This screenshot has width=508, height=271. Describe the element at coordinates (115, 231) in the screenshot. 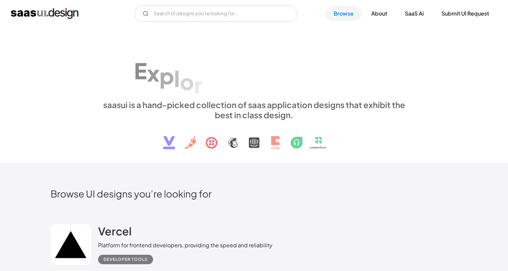

I see `h2: Vercel` at that location.